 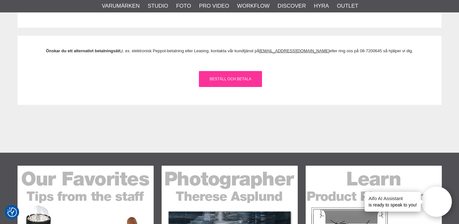 What do you see at coordinates (393, 198) in the screenshot?
I see `h4: Aifo AI Assistant` at bounding box center [393, 198].